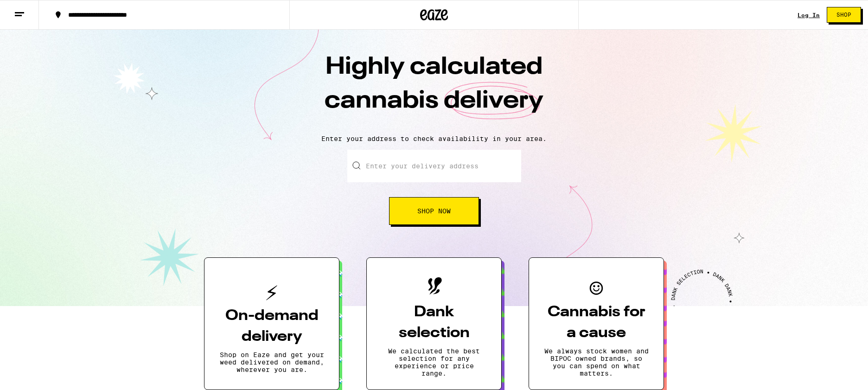 The height and width of the screenshot is (390, 868). I want to click on input: Enter your delivery address, so click(434, 166).